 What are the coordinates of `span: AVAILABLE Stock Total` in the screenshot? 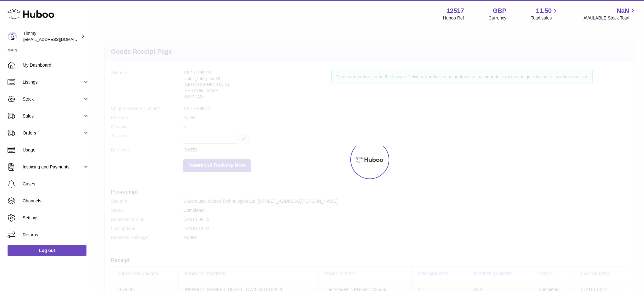 It's located at (609, 18).